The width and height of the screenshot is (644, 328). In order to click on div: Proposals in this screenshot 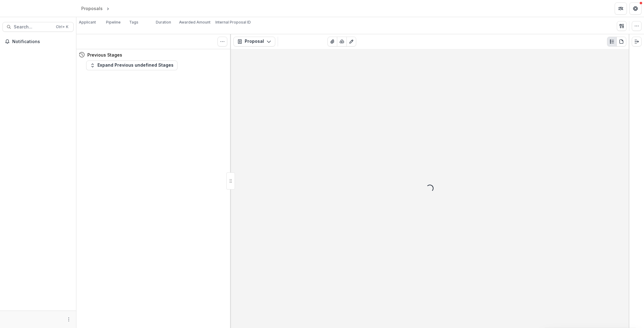, I will do `click(92, 8)`.